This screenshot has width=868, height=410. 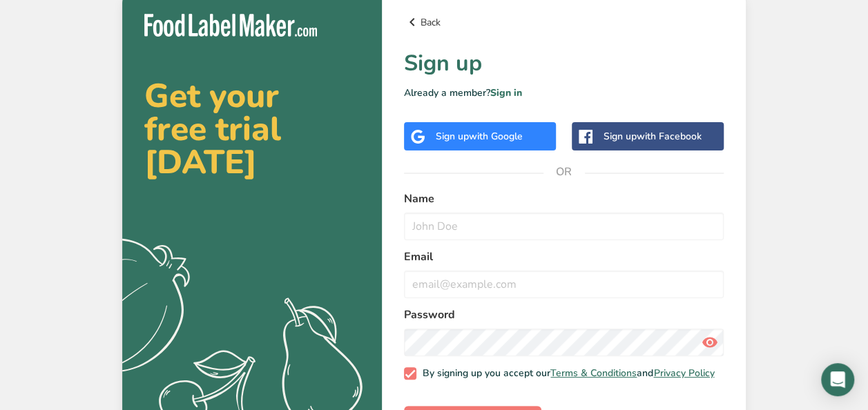 I want to click on p: Already a member?, so click(x=563, y=92).